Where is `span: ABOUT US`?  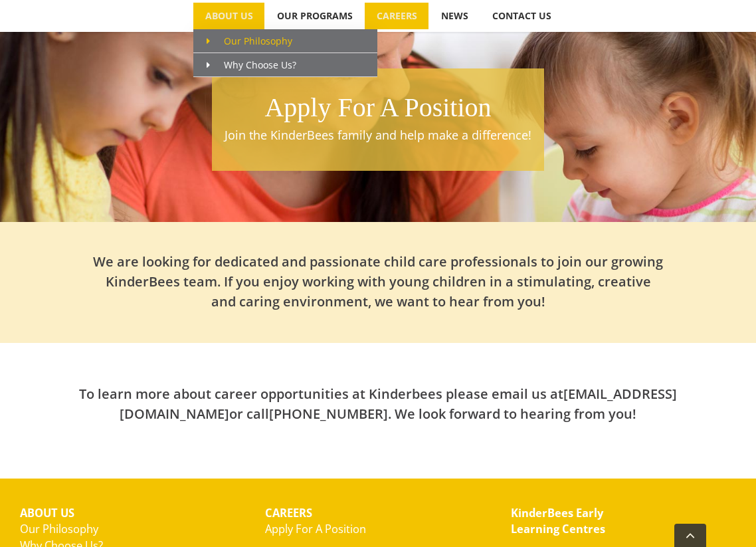
span: ABOUT US is located at coordinates (229, 16).